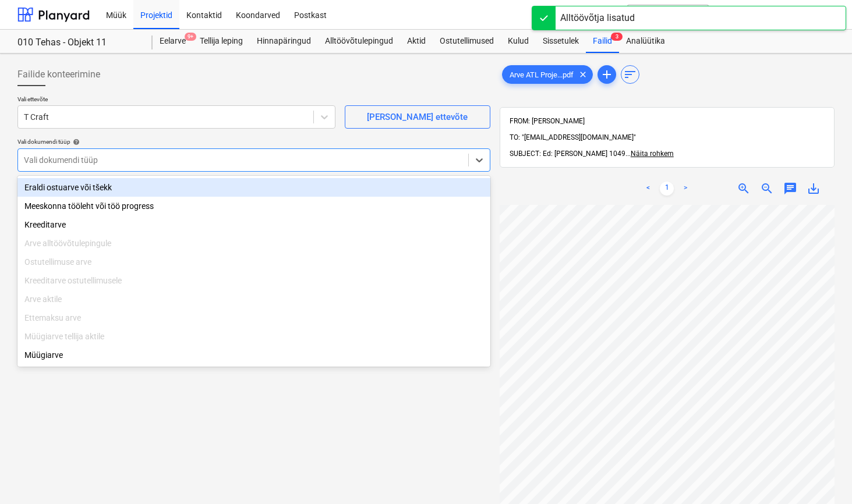  What do you see at coordinates (583, 74) in the screenshot?
I see `span: clear` at bounding box center [583, 74].